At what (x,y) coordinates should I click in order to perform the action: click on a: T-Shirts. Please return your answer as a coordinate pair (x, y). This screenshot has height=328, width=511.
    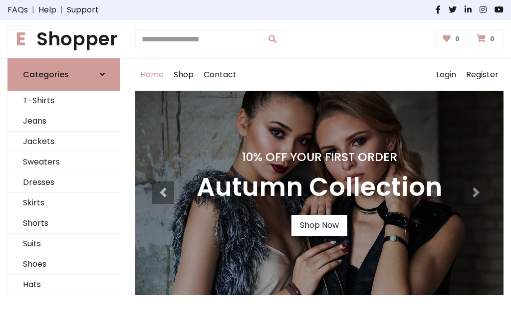
    Looking at the image, I should click on (64, 101).